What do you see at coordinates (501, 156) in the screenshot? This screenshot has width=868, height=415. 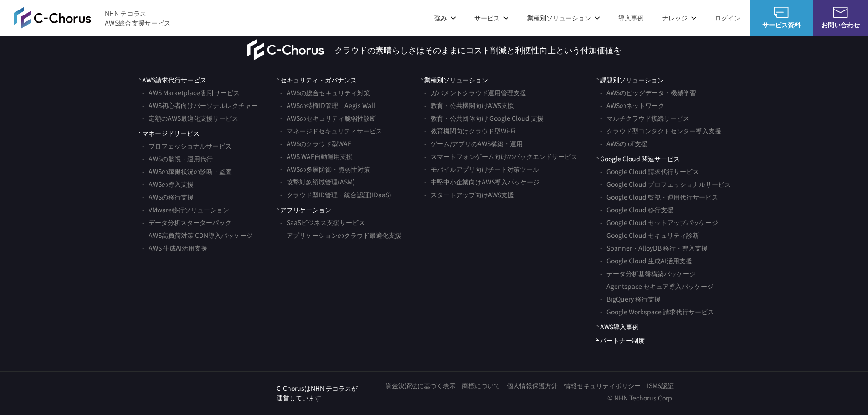 I see `a: スマートフォンゲーム向けのバックエンドサービス` at bounding box center [501, 156].